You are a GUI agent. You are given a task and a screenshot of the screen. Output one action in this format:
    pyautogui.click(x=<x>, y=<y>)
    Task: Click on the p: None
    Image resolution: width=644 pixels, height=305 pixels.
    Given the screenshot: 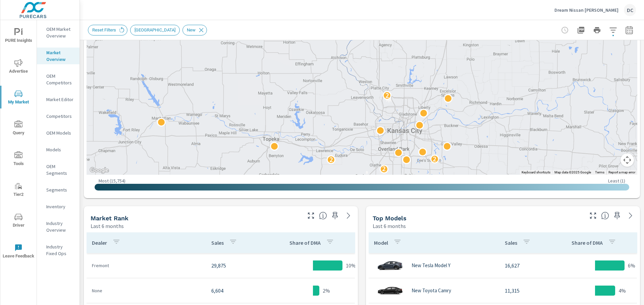 What is the action you would take?
    pyautogui.click(x=146, y=291)
    